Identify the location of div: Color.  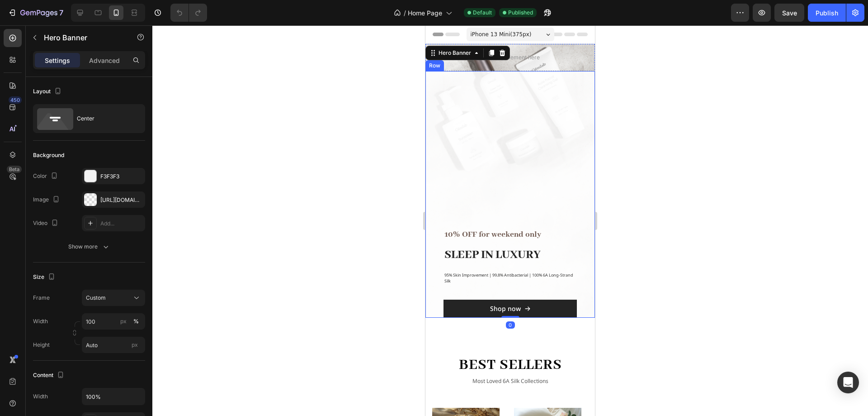
(46, 176).